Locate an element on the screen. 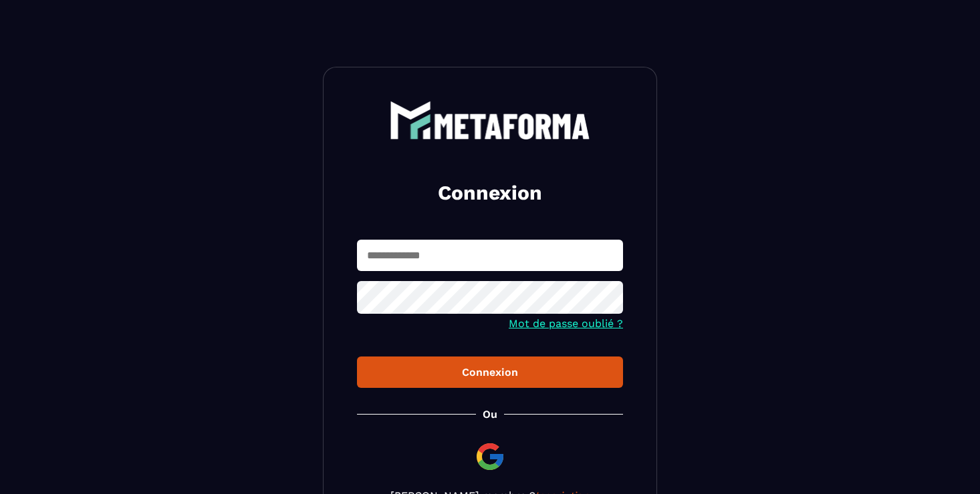 The height and width of the screenshot is (494, 980). img: logo is located at coordinates (490, 120).